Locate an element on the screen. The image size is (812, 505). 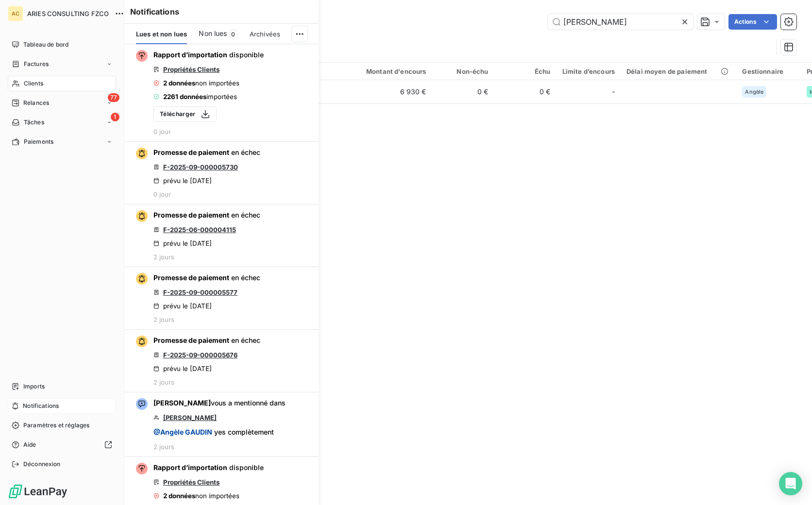
div: Open Intercom Messenger is located at coordinates (791, 484).